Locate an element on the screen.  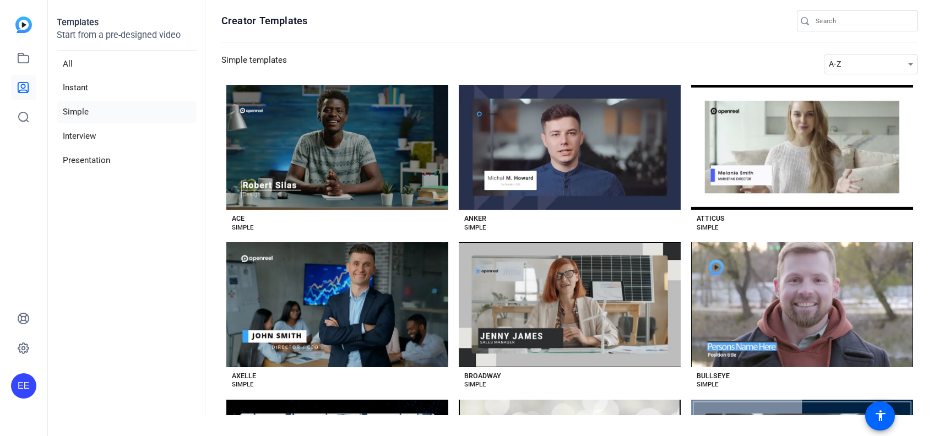
div: ANKER is located at coordinates (475, 219).